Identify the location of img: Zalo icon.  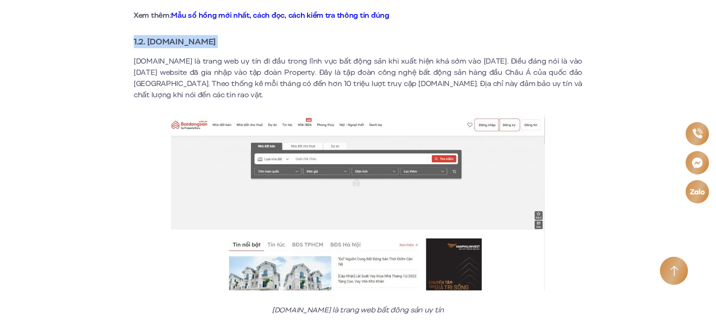
(696, 192).